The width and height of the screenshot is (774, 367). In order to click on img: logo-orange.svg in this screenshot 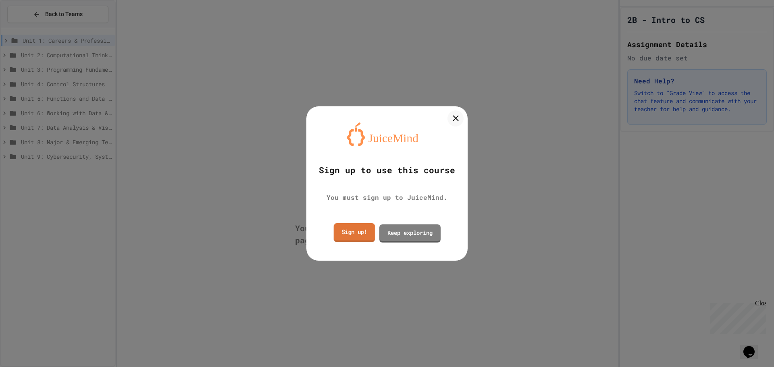, I will do `click(387, 134)`.